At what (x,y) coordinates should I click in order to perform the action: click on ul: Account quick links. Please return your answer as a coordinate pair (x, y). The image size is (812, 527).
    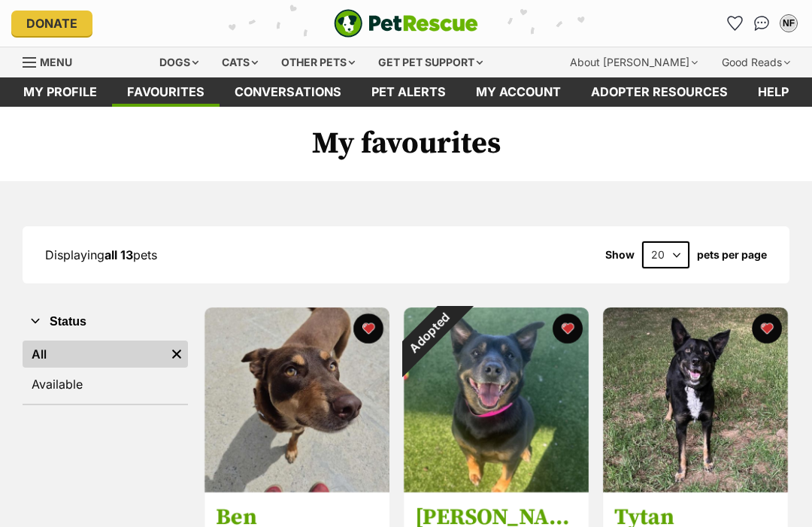
    Looking at the image, I should click on (761, 23).